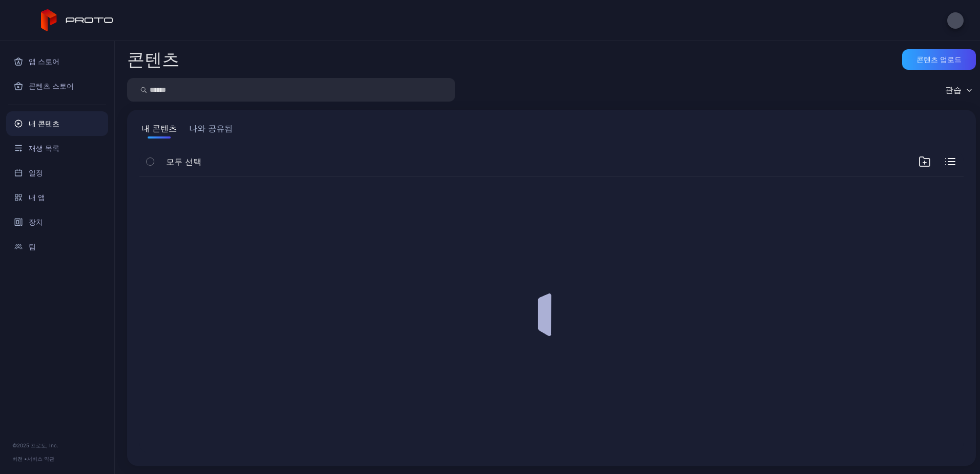  What do you see at coordinates (51, 86) in the screenshot?
I see `font: 콘텐츠 스토어` at bounding box center [51, 86].